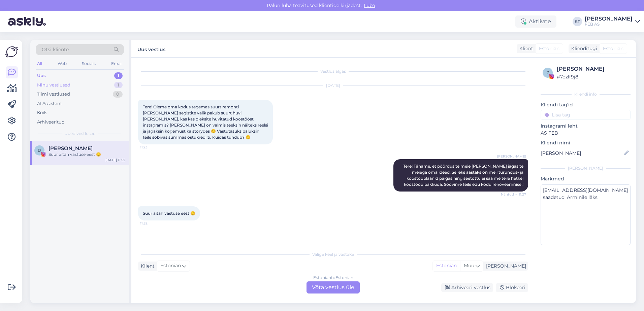 The height and width of the screenshot is (311, 644). Describe the element at coordinates (585, 105) in the screenshot. I see `p: Kliendi tag'id` at that location.